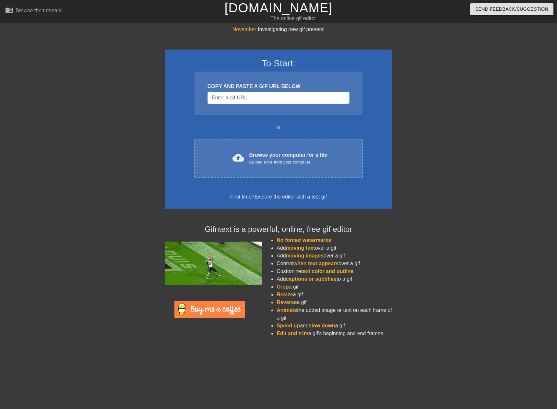 The width and height of the screenshot is (557, 409). Describe the element at coordinates (288, 162) in the screenshot. I see `div: Upload a file from your computer` at that location.